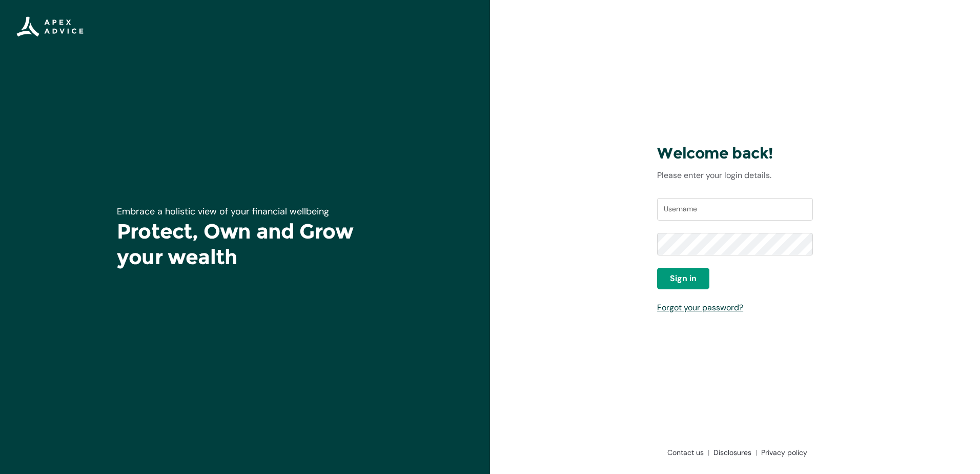  I want to click on input: Username, so click(735, 210).